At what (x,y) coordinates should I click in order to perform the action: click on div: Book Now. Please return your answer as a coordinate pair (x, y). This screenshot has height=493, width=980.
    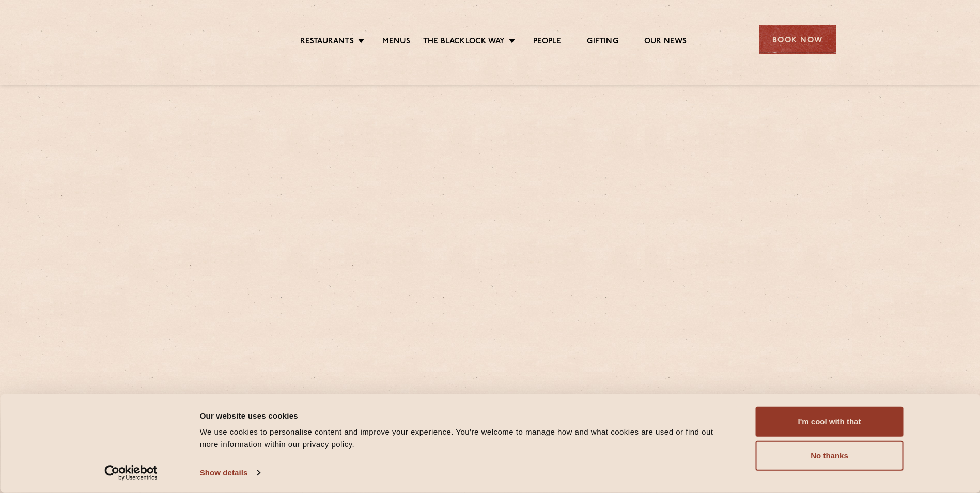
    Looking at the image, I should click on (797, 40).